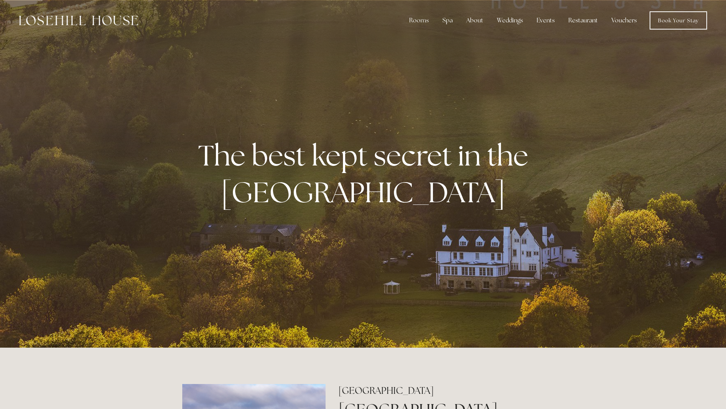 The height and width of the screenshot is (409, 726). I want to click on div: Restaurant, so click(583, 20).